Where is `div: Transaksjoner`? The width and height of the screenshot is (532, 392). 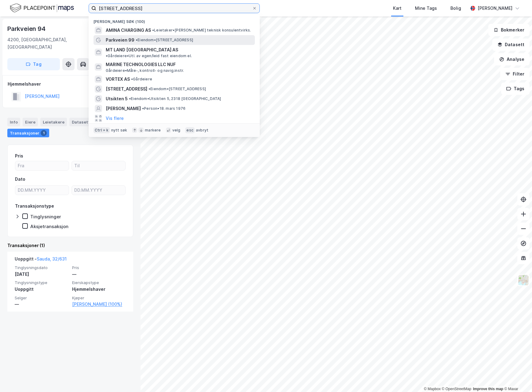
div: Transaksjoner is located at coordinates (28, 133).